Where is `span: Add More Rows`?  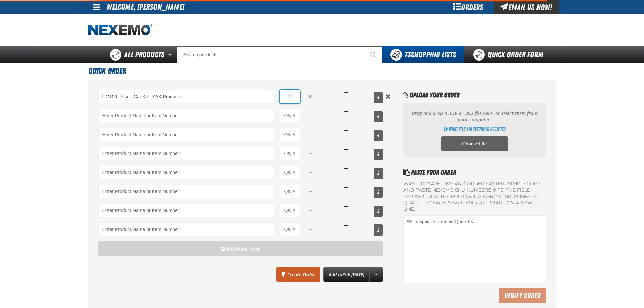
span: Add More Rows is located at coordinates (243, 249).